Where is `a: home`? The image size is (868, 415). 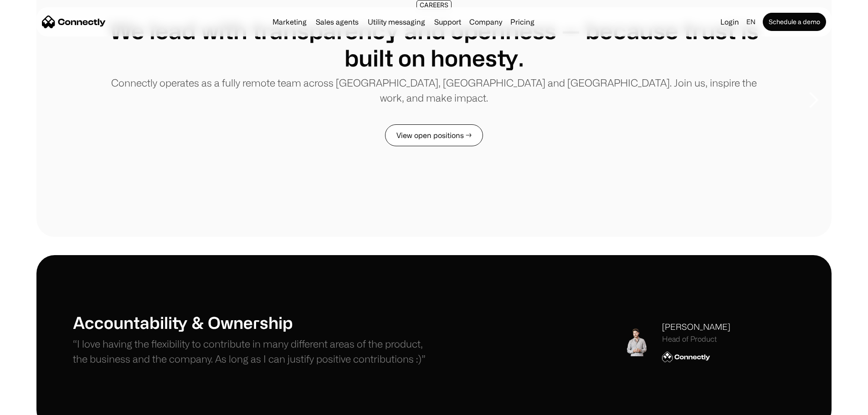
a: home is located at coordinates (74, 22).